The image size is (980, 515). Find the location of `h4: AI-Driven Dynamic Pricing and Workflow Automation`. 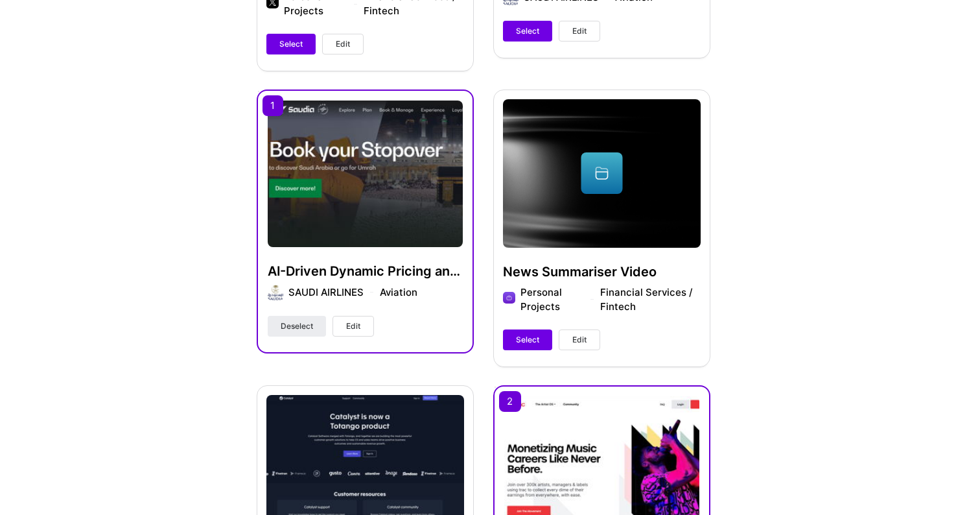

h4: AI-Driven Dynamic Pricing and Workflow Automation is located at coordinates (365, 271).